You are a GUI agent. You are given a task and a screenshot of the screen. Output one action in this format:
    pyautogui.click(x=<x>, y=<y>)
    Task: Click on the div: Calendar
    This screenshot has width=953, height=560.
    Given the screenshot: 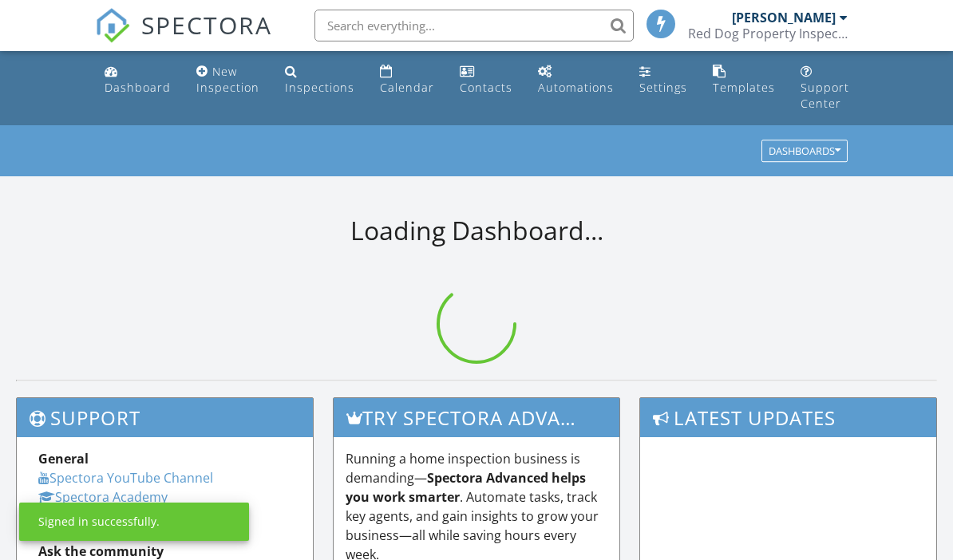 What is the action you would take?
    pyautogui.click(x=407, y=87)
    